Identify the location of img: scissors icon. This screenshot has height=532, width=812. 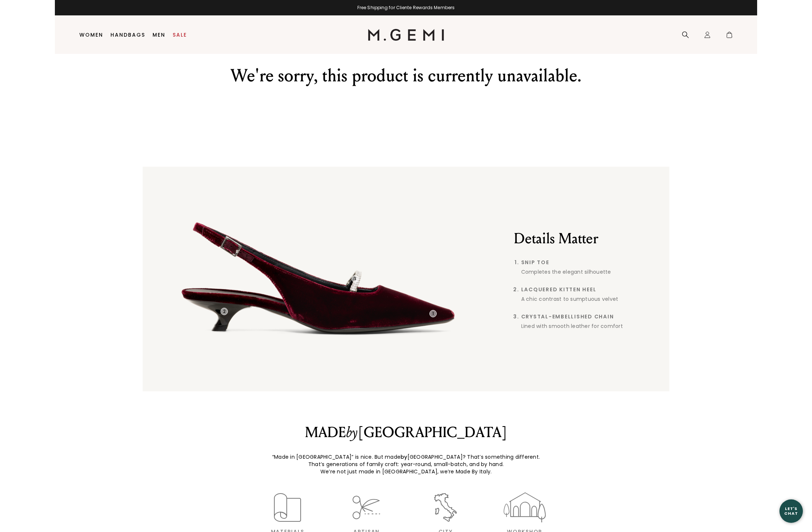
(366, 507).